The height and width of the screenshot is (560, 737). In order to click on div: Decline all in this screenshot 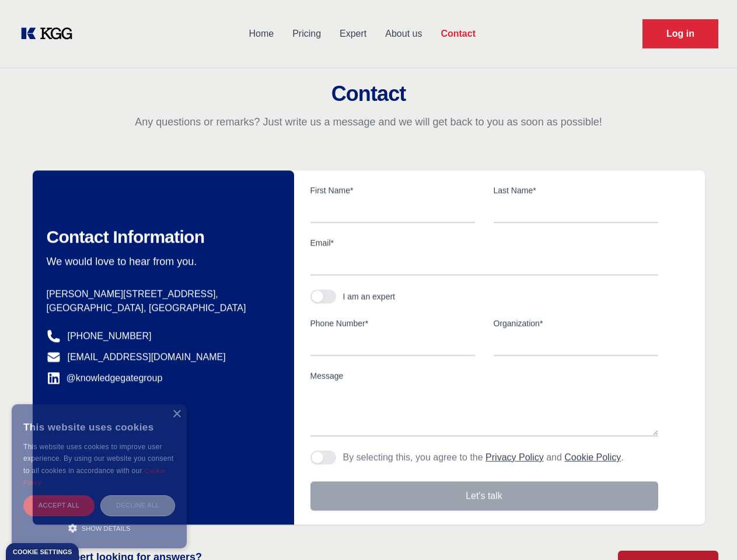, I will do `click(138, 505)`.